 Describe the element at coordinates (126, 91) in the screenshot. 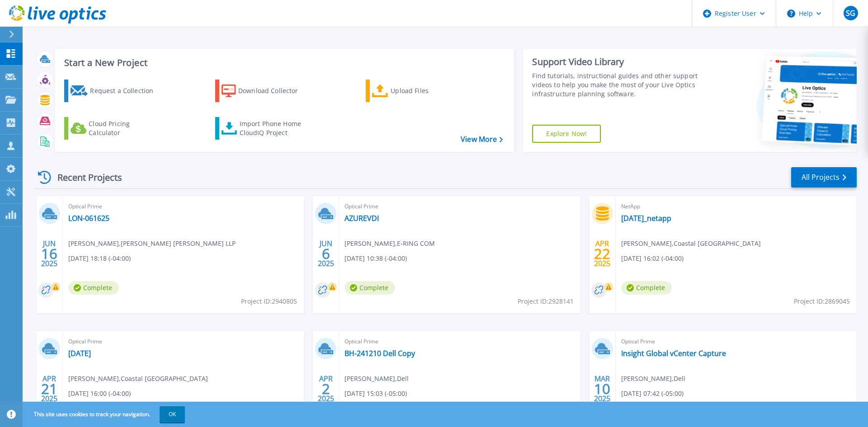

I see `div: Request a Collection` at that location.